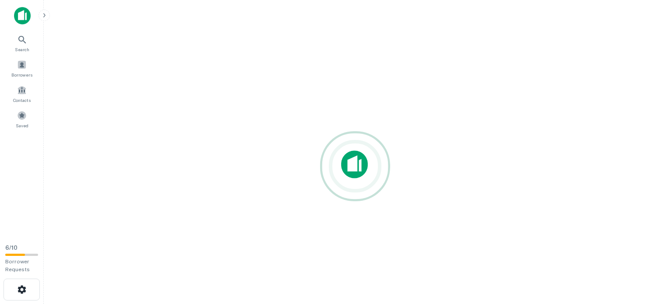  Describe the element at coordinates (22, 119) in the screenshot. I see `div: Saved` at that location.